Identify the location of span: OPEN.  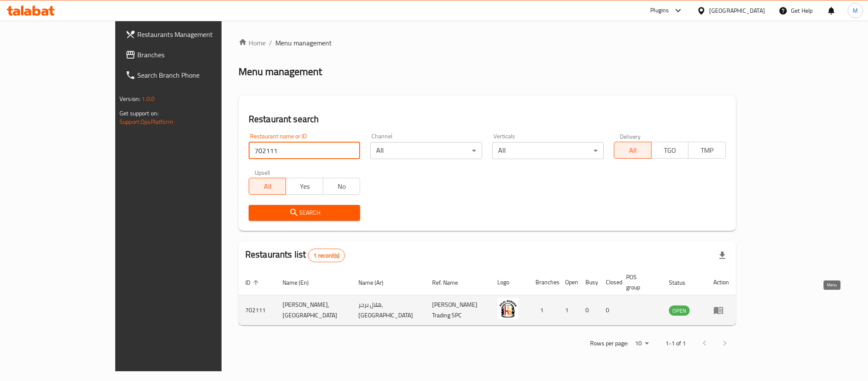
(679, 311).